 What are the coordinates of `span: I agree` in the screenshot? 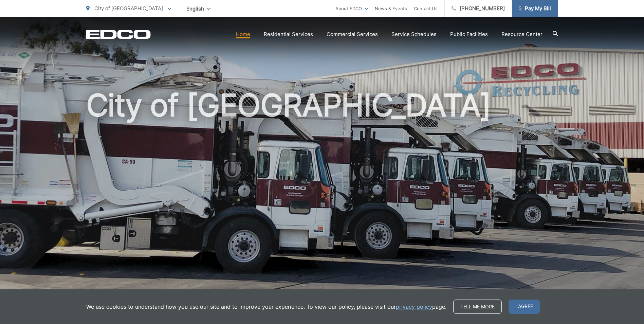 It's located at (524, 307).